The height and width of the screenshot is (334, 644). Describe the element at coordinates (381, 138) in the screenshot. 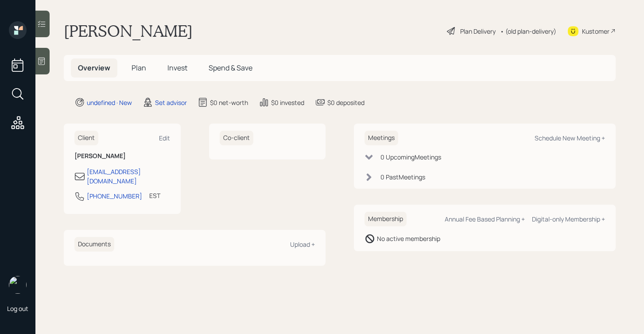

I see `h6: Meetings` at that location.